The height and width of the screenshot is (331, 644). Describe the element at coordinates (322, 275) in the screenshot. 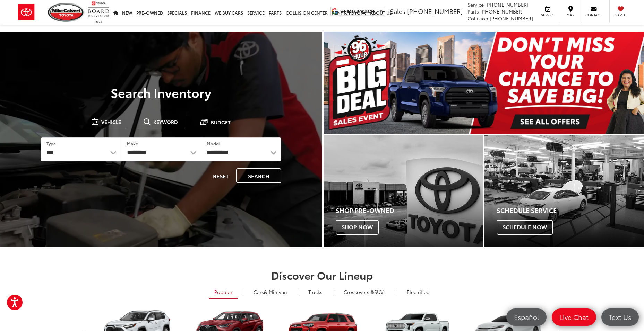

I see `h2: Discover Our Lineup` at that location.